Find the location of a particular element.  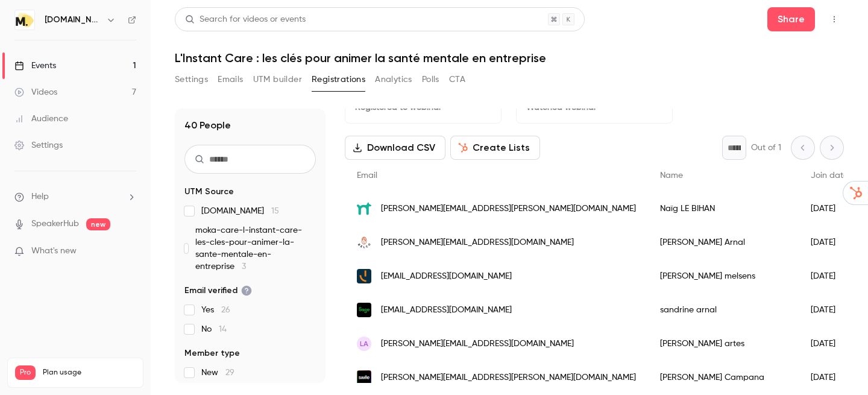

span: Plan usage is located at coordinates (90, 373).